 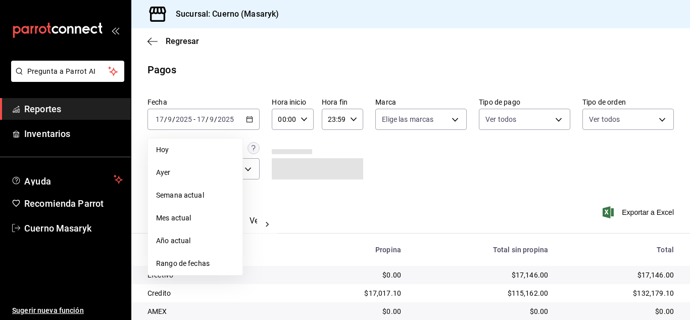 What do you see at coordinates (68, 71) in the screenshot?
I see `span: Pregunta a Parrot AI` at bounding box center [68, 71].